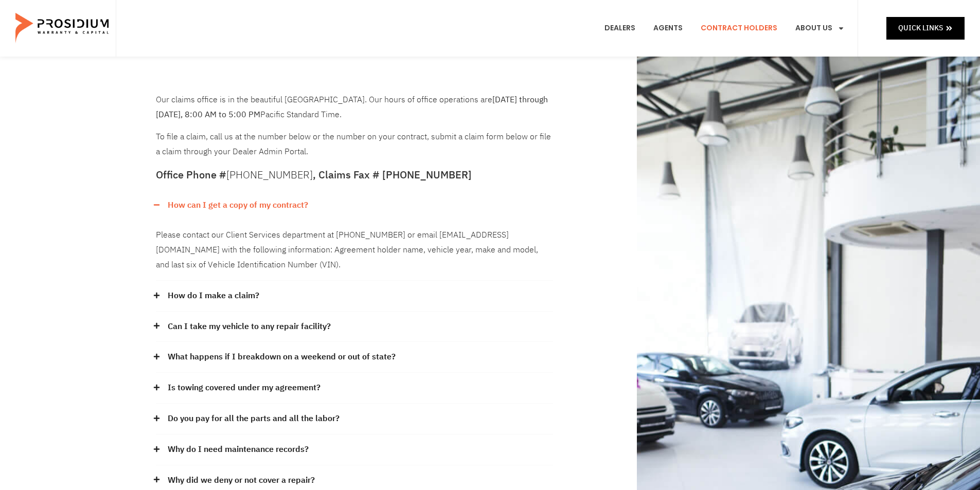 The height and width of the screenshot is (490, 980). Describe the element at coordinates (355, 357) in the screenshot. I see `div: What happens if I breakdown on a weekend or out of state?` at that location.